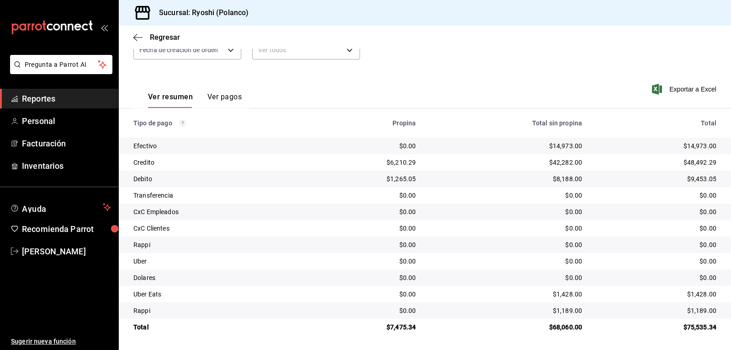 The image size is (731, 350). I want to click on div: $9,453.05, so click(657, 179).